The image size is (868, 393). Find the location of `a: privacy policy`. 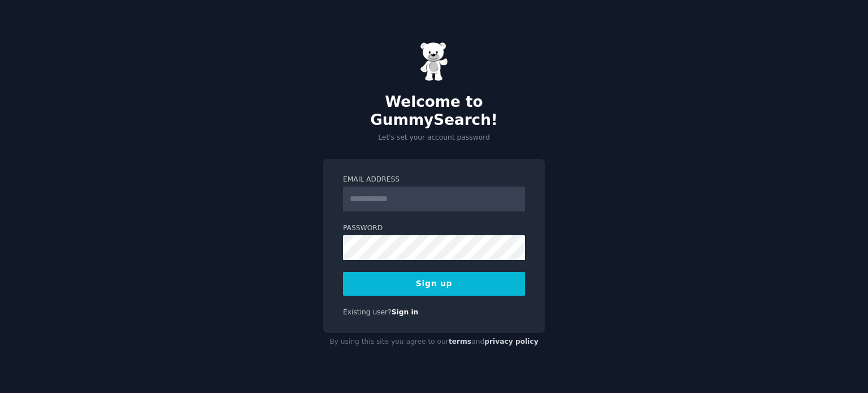

a: privacy policy is located at coordinates (511, 341).